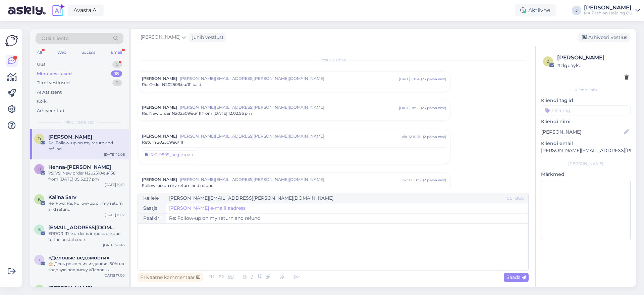 The height and width of the screenshot is (295, 644). What do you see at coordinates (347, 218) in the screenshot?
I see `input: Write subject here...` at bounding box center [347, 218].